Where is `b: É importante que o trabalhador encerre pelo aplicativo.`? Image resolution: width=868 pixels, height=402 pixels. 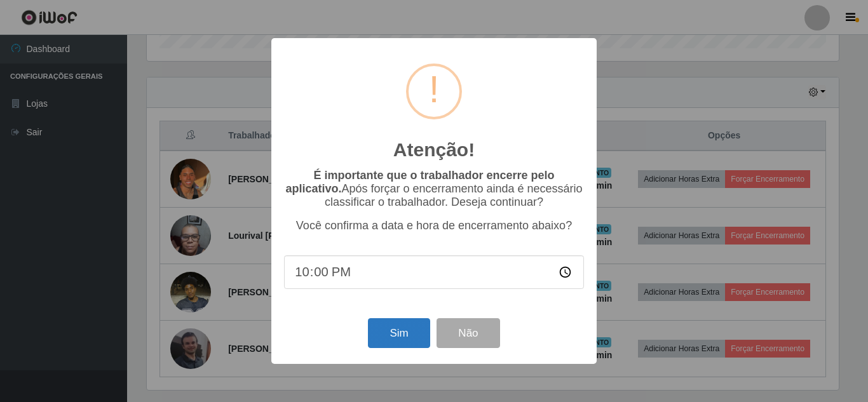
b: É importante que o trabalhador encerre pelo aplicativo. is located at coordinates (419, 182).